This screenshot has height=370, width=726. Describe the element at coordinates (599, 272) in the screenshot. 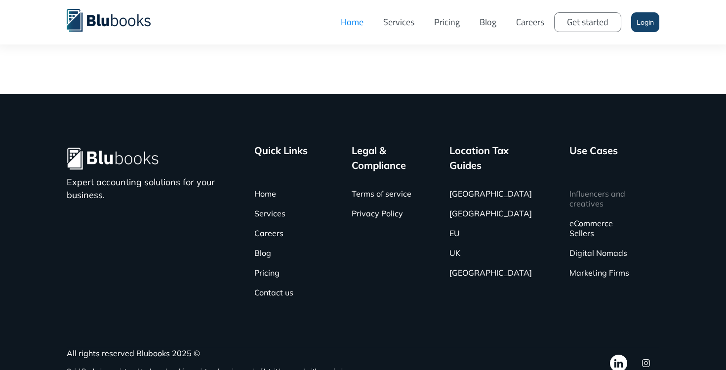

I see `a: Marketing Firms` at that location.